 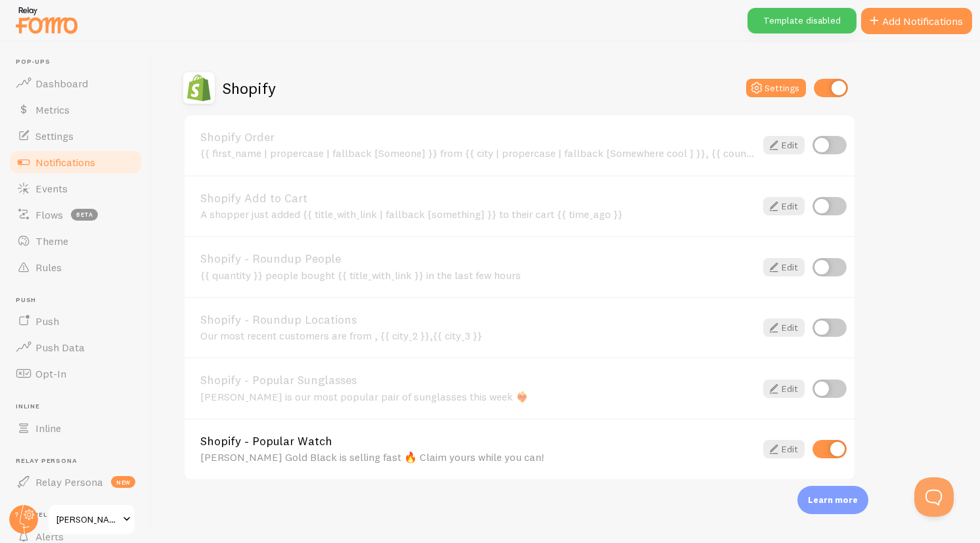 I want to click on span: Metrics, so click(x=53, y=110).